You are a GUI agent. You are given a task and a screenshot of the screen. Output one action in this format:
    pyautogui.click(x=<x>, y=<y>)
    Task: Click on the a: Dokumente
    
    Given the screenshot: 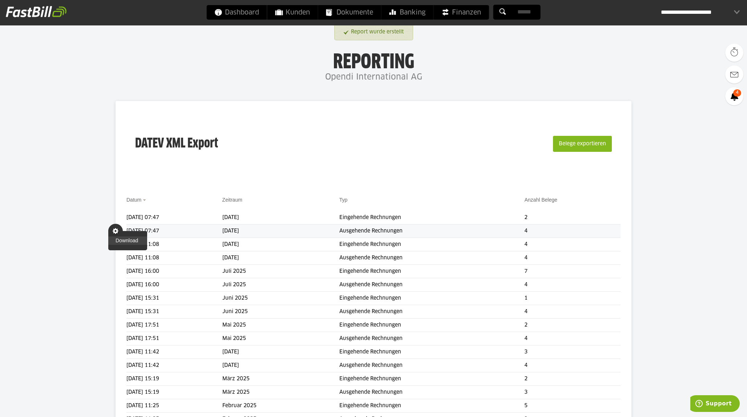 What is the action you would take?
    pyautogui.click(x=350, y=12)
    